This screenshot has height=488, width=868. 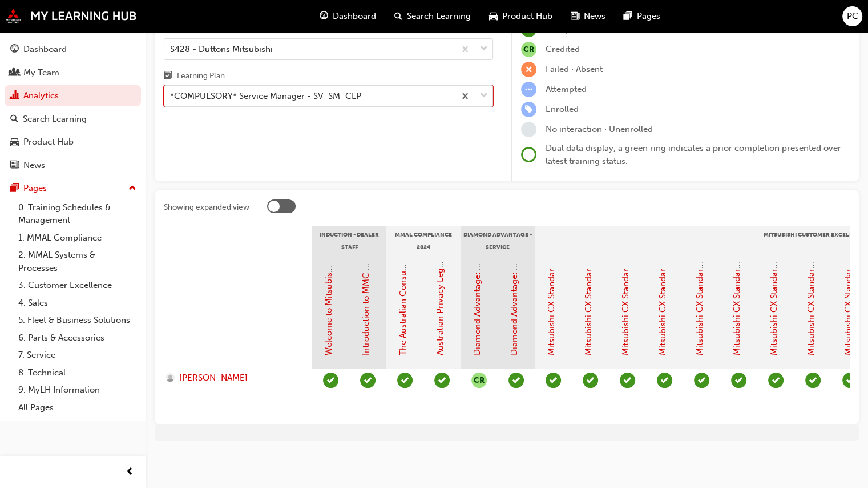 What do you see at coordinates (72, 49) in the screenshot?
I see `a: Dashboard` at bounding box center [72, 49].